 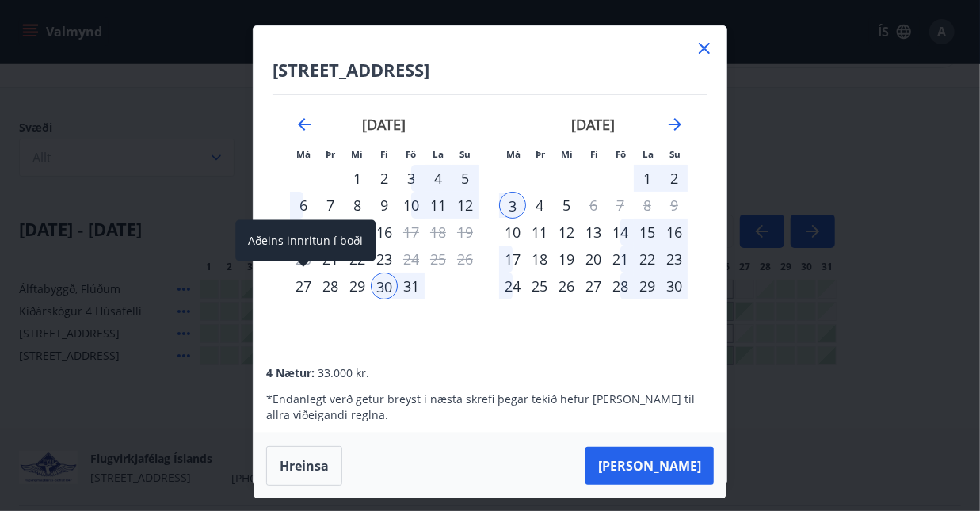 I want to click on td: Choose föstudagur, 17. október 2025 as your check-in date. It’s available., so click(x=411, y=232).